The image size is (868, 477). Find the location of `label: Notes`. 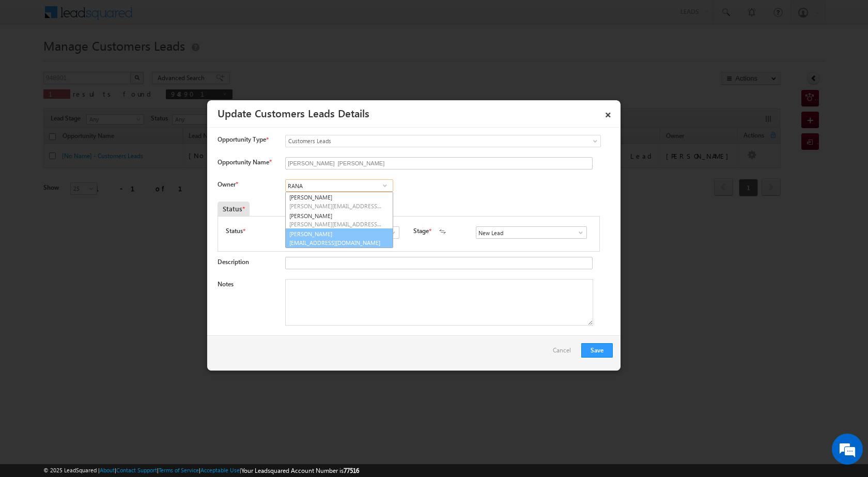

label: Notes is located at coordinates (225, 283).